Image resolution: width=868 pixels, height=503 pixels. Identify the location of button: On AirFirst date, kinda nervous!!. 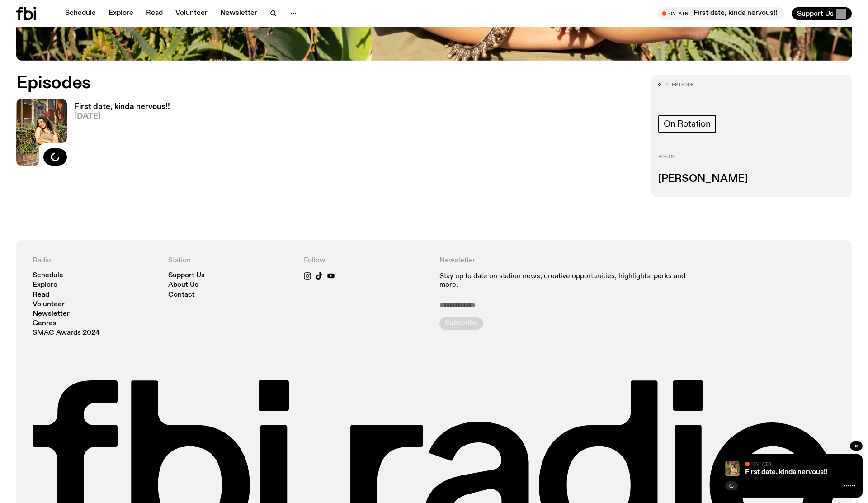
(721, 13).